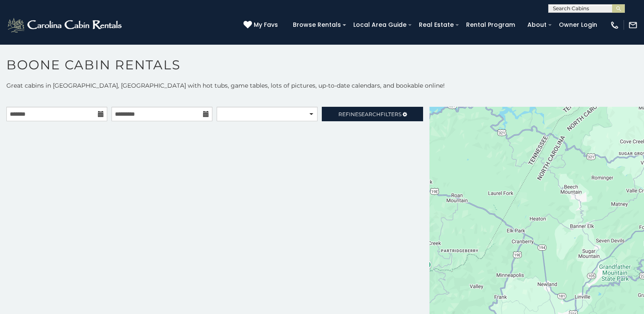  What do you see at coordinates (633, 25) in the screenshot?
I see `img: mail-regular-white.png` at bounding box center [633, 25].